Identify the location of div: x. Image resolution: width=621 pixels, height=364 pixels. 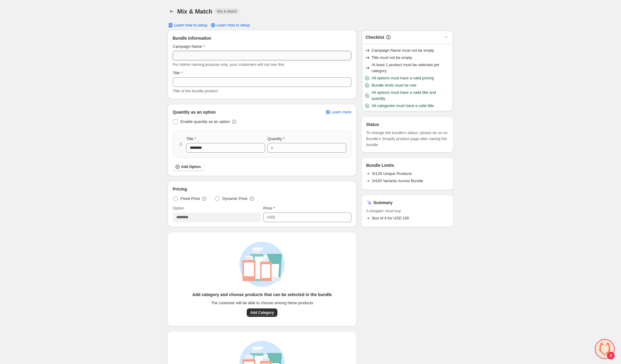
(272, 148).